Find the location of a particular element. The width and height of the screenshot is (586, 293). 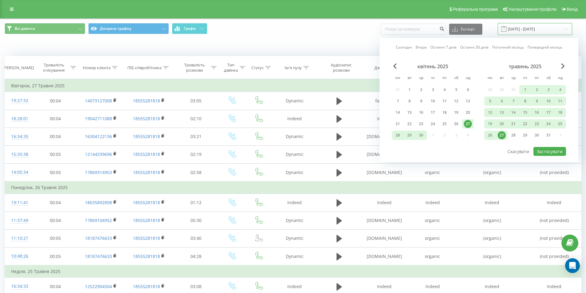

abbr: понеділок is located at coordinates (490, 78).